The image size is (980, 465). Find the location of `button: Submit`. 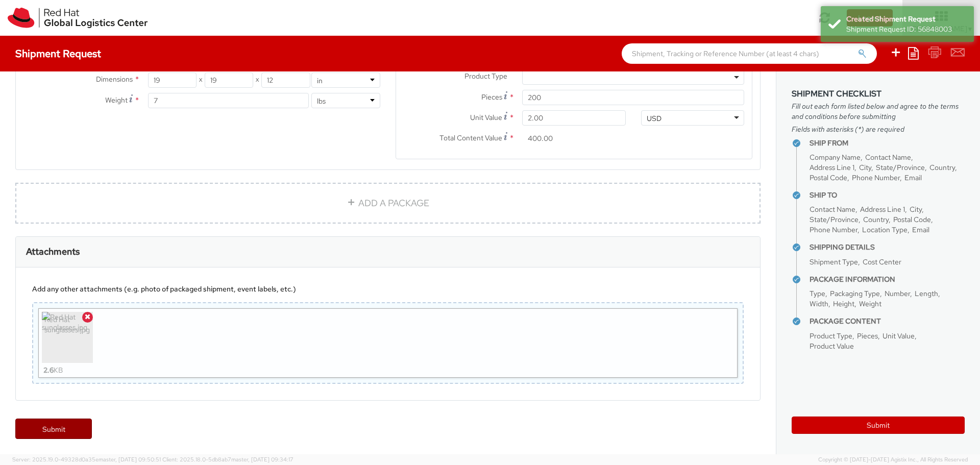

button: Submit is located at coordinates (878, 425).